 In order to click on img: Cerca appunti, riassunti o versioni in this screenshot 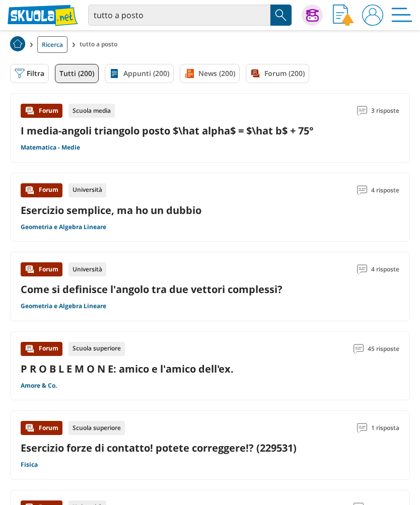, I will do `click(281, 15)`.